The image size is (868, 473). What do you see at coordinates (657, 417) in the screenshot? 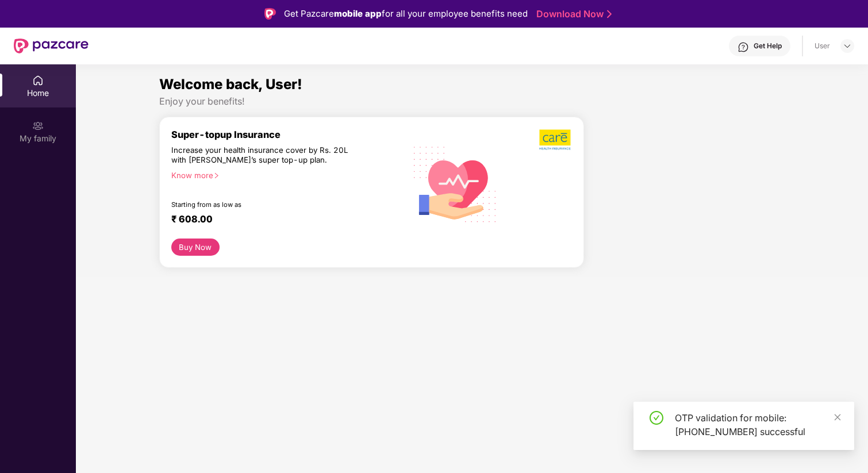
I see `span: check-circle` at bounding box center [657, 417].